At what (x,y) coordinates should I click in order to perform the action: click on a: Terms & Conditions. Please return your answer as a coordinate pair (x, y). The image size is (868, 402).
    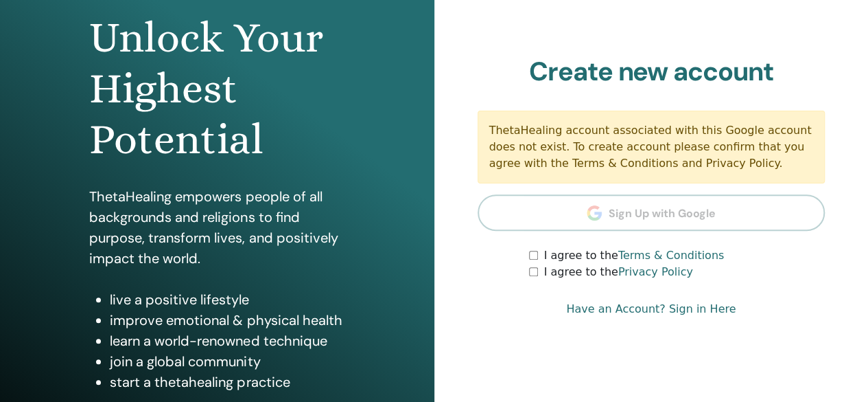
    Looking at the image, I should click on (671, 255).